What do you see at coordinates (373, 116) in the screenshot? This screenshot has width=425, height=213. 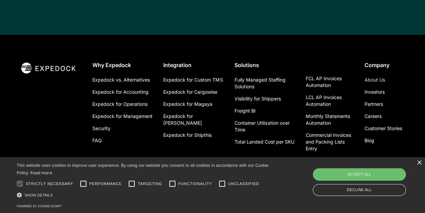 I see `a: Careers` at bounding box center [373, 116].